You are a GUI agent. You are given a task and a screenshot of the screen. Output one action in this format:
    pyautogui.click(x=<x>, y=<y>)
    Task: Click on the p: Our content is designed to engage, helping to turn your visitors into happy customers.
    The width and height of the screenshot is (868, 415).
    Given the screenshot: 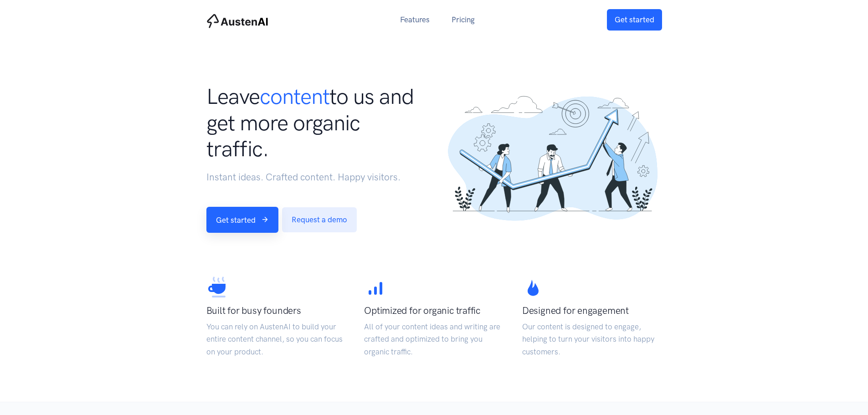 What is the action you would take?
    pyautogui.click(x=592, y=340)
    